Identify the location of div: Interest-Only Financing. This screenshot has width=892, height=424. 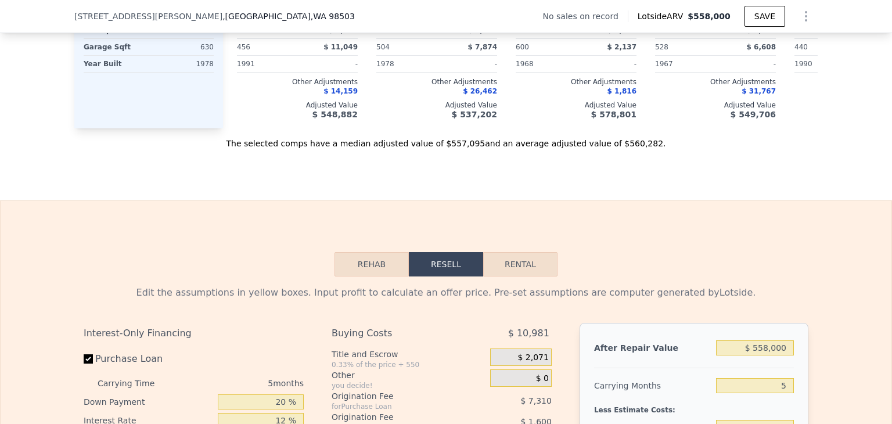
(193, 333).